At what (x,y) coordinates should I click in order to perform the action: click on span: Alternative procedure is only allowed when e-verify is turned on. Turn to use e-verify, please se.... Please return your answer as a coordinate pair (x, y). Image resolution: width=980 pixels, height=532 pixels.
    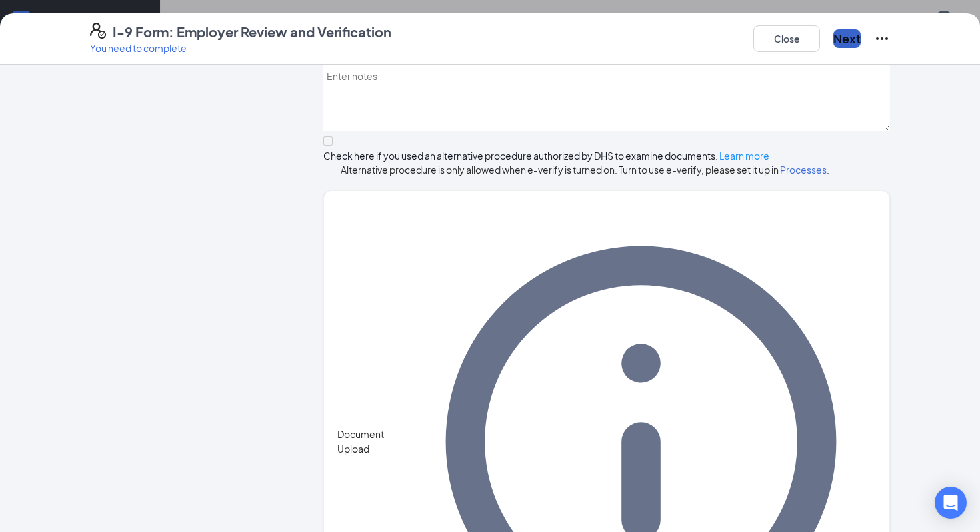
    Looking at the image, I should click on (606, 169).